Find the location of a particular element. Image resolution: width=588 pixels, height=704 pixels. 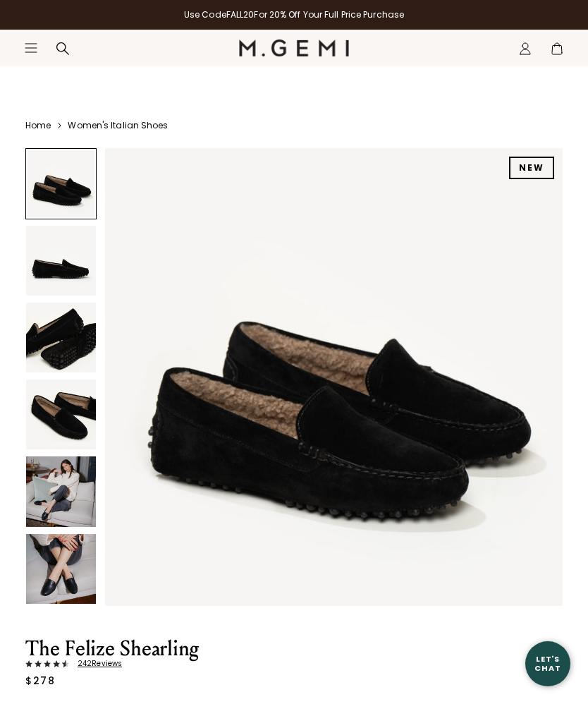

strong: FALL20 is located at coordinates (240, 14).